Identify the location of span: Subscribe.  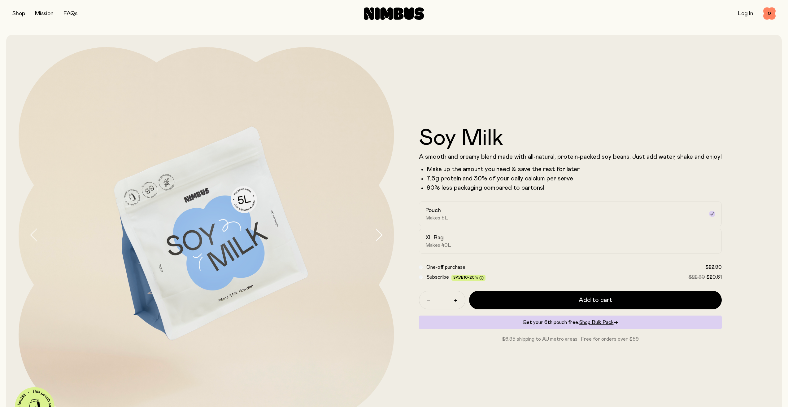
(438, 277).